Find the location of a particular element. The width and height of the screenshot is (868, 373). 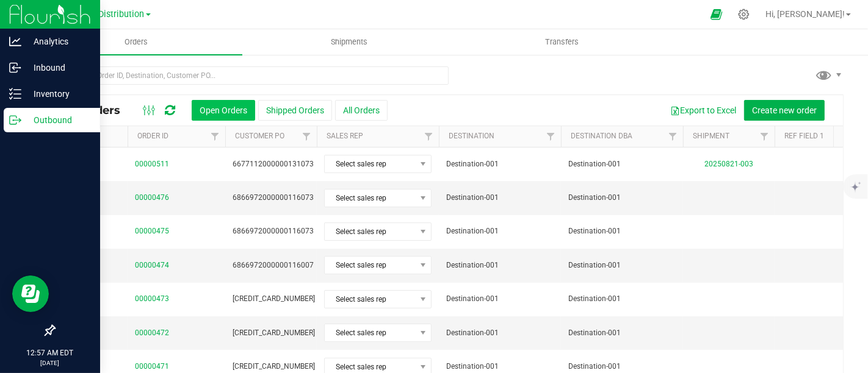

p: Outbound is located at coordinates (58, 120).